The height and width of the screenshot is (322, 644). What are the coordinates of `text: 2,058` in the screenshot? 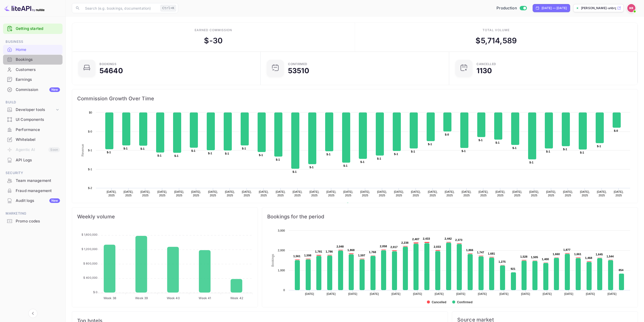 It's located at (384, 246).